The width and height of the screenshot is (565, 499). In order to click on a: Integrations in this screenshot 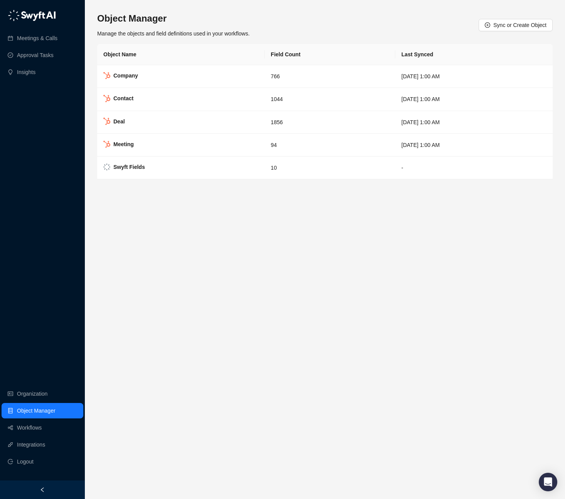, I will do `click(31, 445)`.